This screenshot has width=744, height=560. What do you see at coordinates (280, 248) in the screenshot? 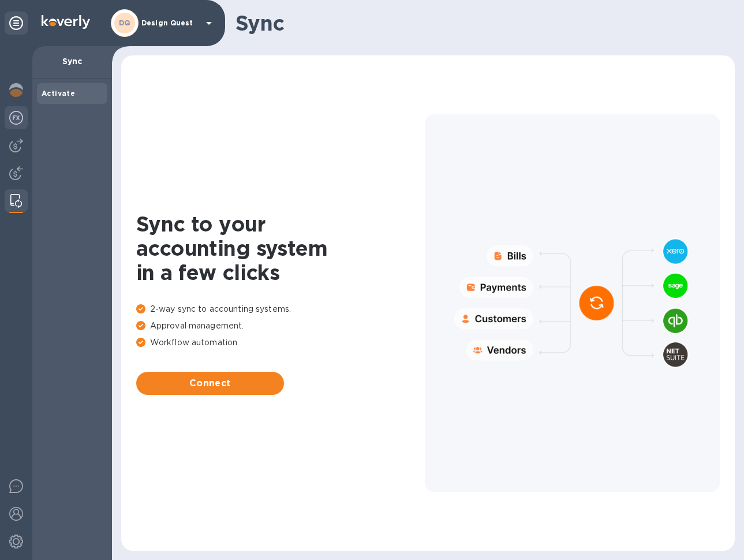
I see `h1: Sync to your accounting system in a few clicks` at bounding box center [280, 248].